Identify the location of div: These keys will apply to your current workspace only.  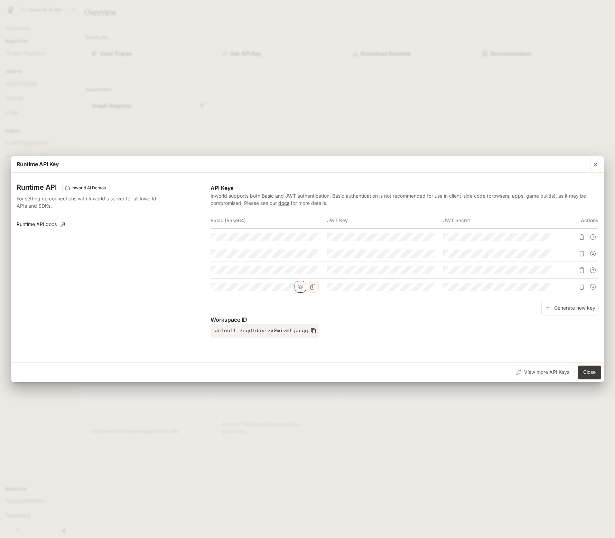
(86, 188).